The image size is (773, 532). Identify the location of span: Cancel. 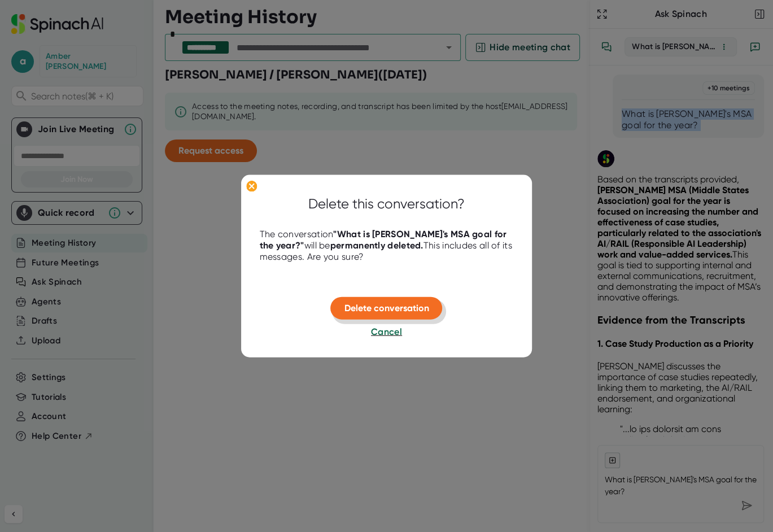
(386, 331).